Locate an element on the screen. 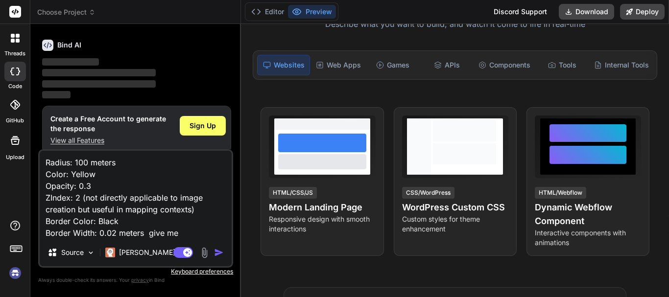 The width and height of the screenshot is (669, 297). div: Components is located at coordinates (505, 65).